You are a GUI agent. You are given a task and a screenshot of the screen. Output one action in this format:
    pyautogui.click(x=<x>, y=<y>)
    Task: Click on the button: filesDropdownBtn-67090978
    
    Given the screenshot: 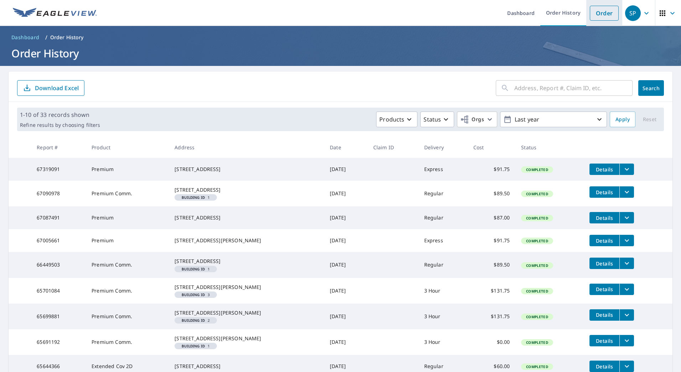 What is the action you would take?
    pyautogui.click(x=627, y=192)
    